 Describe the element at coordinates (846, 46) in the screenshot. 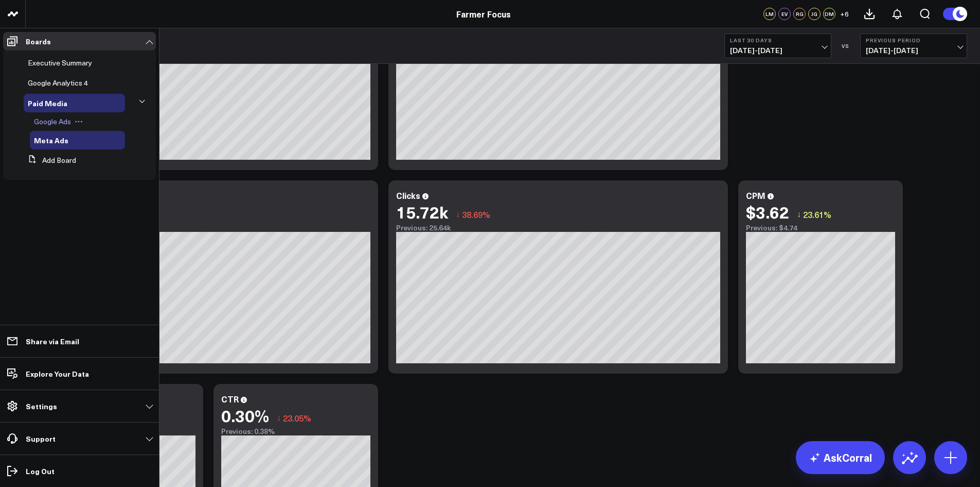

I see `div: VS` at that location.